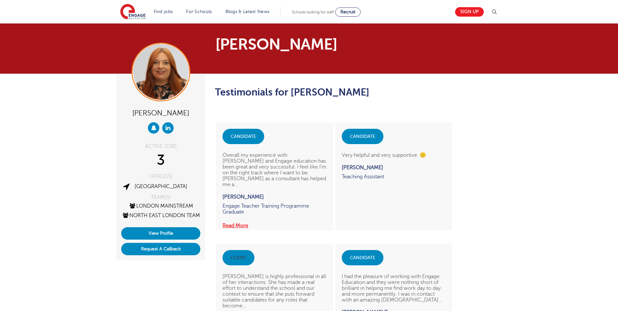  I want to click on p: Engage Teacher Training Programme Graduate, so click(274, 212).